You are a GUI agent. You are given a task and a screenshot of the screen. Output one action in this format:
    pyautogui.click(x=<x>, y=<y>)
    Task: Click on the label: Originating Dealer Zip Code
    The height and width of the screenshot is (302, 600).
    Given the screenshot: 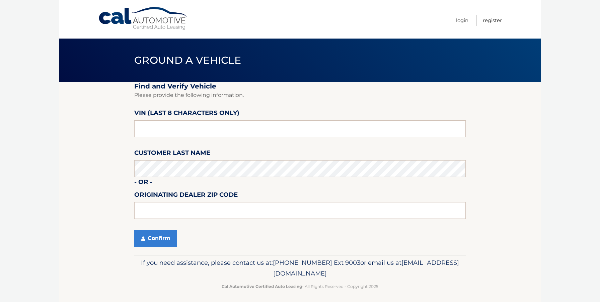 What is the action you would take?
    pyautogui.click(x=186, y=196)
    